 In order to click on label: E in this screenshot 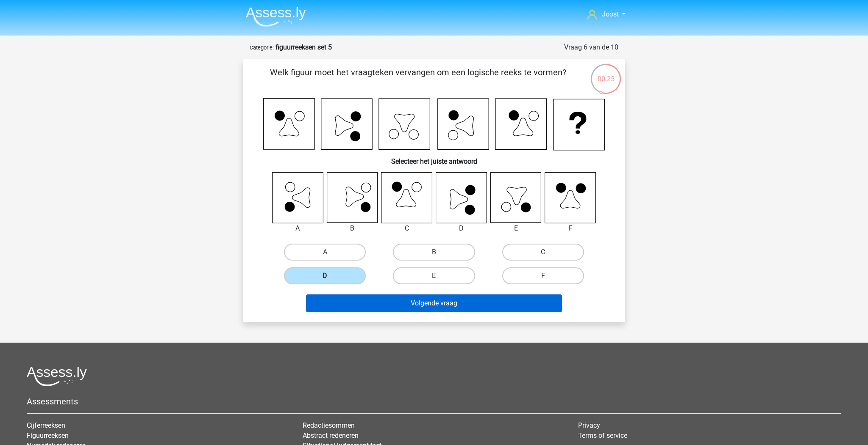, I will do `click(434, 276)`.